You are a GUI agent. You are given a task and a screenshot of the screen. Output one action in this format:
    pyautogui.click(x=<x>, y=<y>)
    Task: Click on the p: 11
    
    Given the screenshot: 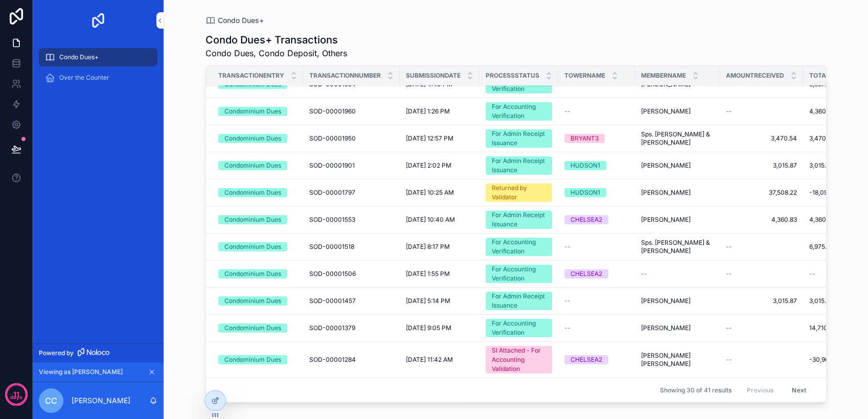 What is the action you would take?
    pyautogui.click(x=16, y=395)
    